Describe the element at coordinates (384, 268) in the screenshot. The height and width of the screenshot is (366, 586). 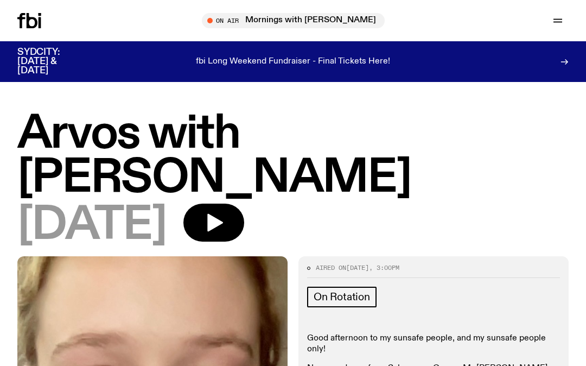
I see `span: , 3:00pm` at that location.